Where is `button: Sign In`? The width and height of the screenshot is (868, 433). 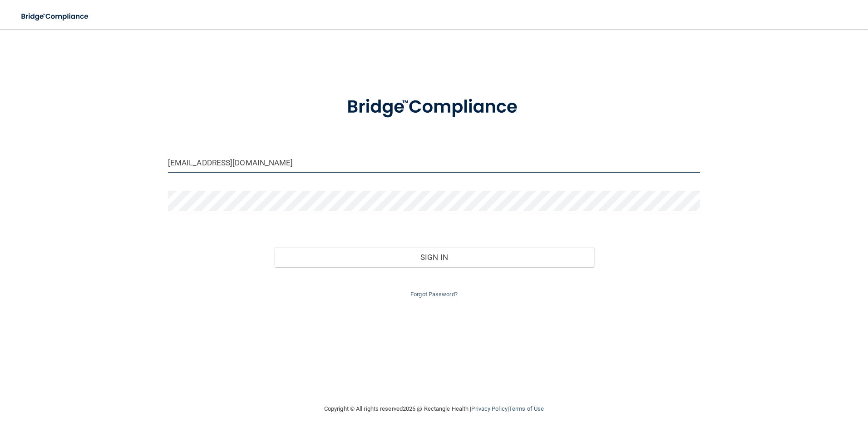 button: Sign In is located at coordinates (434, 257).